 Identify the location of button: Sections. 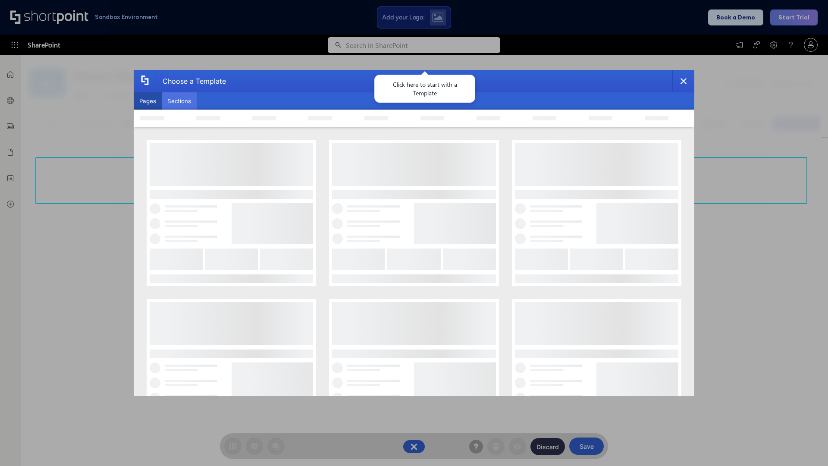
(179, 101).